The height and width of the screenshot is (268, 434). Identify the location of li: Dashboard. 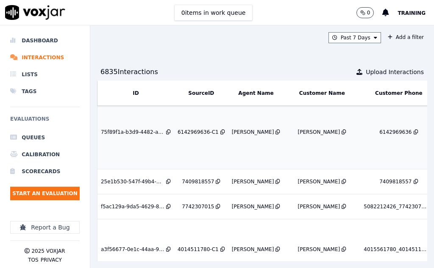
(45, 41).